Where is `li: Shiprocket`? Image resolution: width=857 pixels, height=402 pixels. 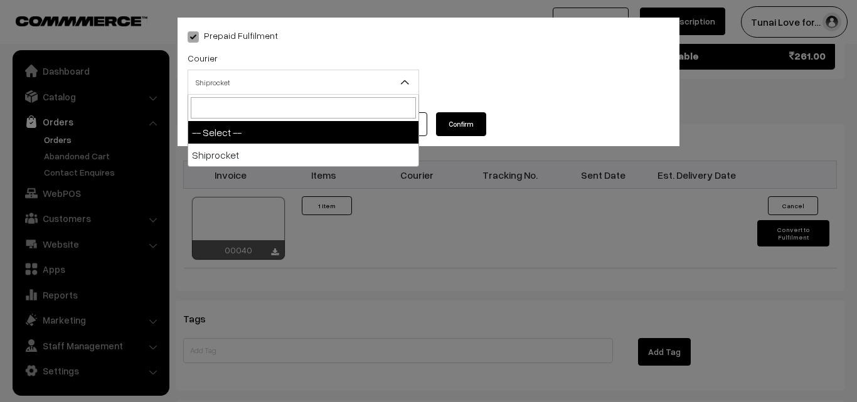
li: Shiprocket is located at coordinates (303, 155).